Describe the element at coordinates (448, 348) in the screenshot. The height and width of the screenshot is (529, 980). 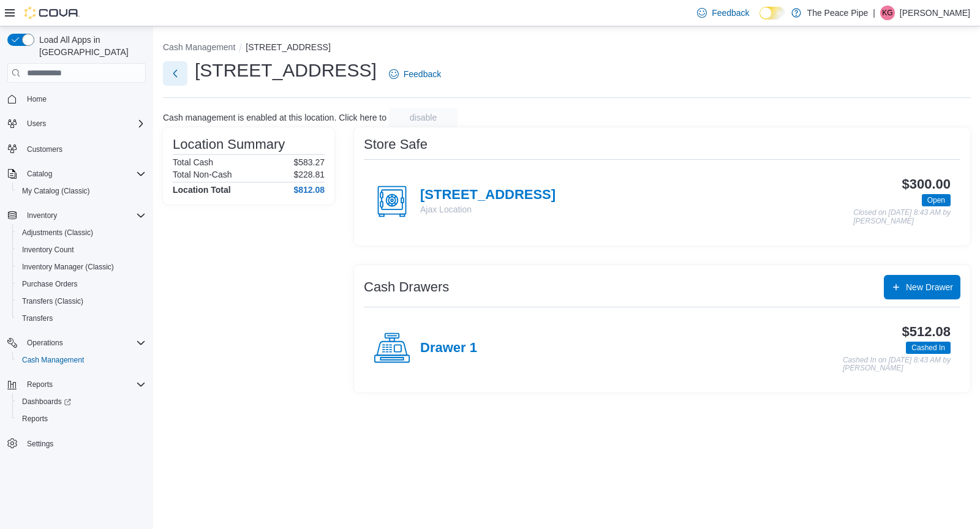
I see `h4: Drawer 1` at that location.